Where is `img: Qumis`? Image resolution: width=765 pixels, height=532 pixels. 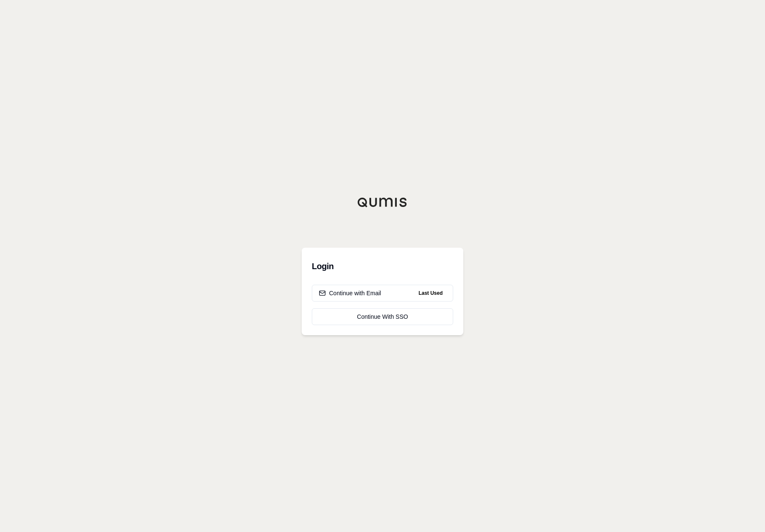
img: Qumis is located at coordinates (382, 203).